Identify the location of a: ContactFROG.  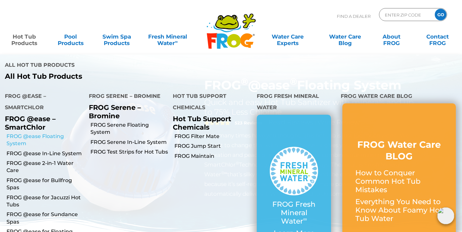
(437, 37).